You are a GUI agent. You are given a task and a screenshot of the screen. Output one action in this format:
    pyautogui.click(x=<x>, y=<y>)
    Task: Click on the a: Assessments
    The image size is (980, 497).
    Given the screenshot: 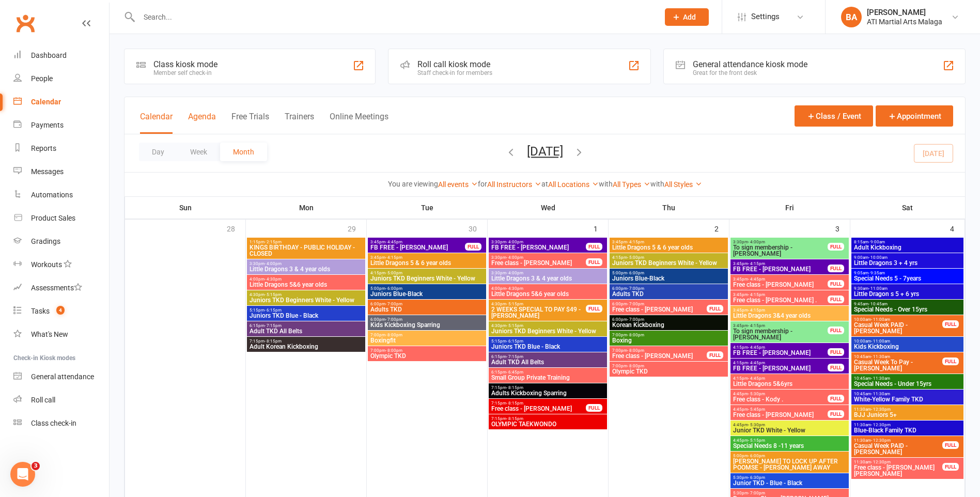 What is the action you would take?
    pyautogui.click(x=61, y=288)
    